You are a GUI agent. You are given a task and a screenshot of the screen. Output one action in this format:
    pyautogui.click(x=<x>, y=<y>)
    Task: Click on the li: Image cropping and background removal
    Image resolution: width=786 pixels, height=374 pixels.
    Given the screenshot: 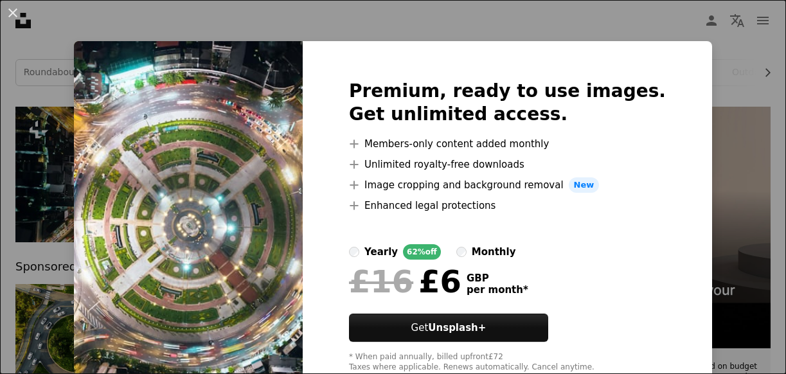 What is the action you would take?
    pyautogui.click(x=507, y=185)
    